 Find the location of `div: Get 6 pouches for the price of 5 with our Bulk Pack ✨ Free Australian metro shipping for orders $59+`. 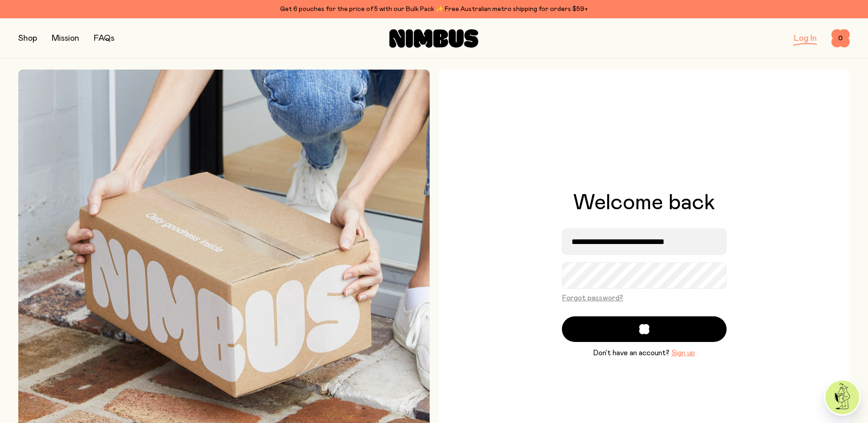

div: Get 6 pouches for the price of 5 with our Bulk Pack ✨ Free Australian metro shipping for orders $59+ is located at coordinates (434, 9).